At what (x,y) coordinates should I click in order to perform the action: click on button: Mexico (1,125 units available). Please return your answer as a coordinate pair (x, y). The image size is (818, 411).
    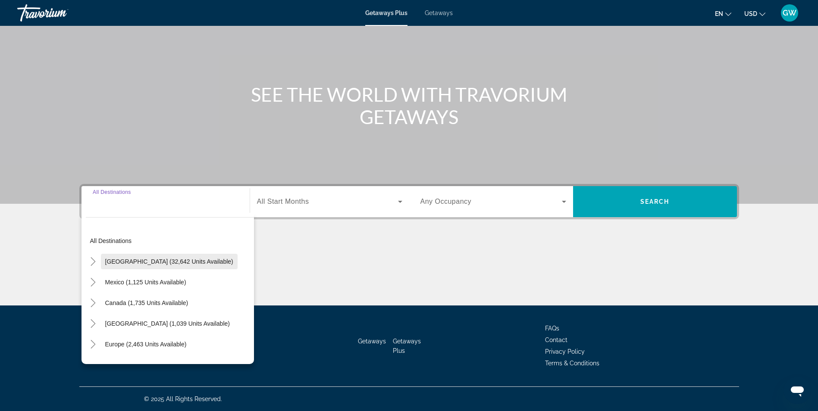
    Looking at the image, I should click on (146, 282).